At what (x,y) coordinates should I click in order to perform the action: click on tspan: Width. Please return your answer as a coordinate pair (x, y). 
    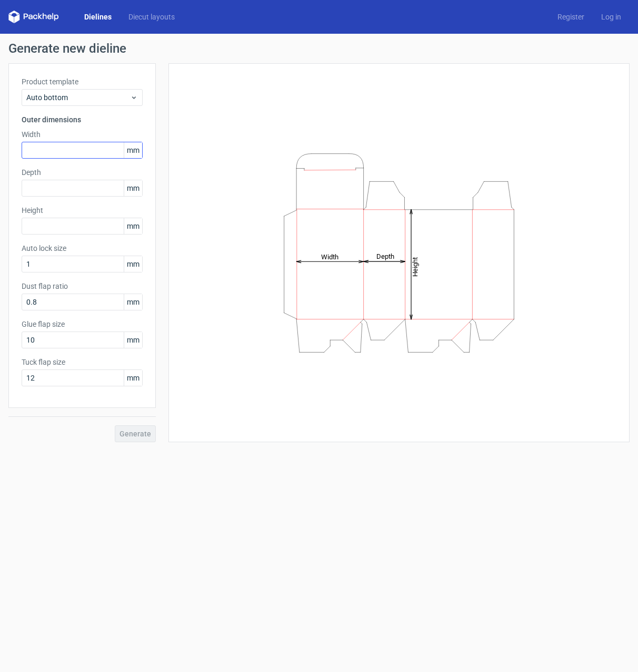
    Looking at the image, I should click on (330, 256).